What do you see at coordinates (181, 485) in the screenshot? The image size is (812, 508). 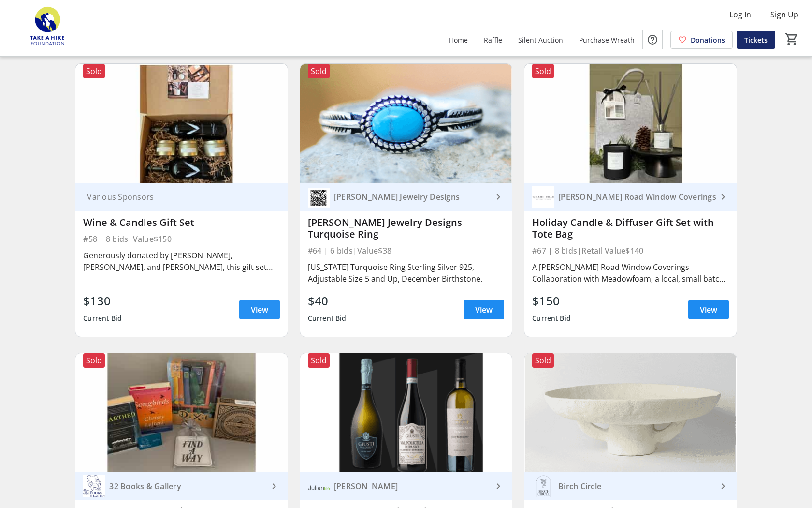 I see `a: 32 Books & Gallery 32 Books & Gallery` at bounding box center [181, 485].